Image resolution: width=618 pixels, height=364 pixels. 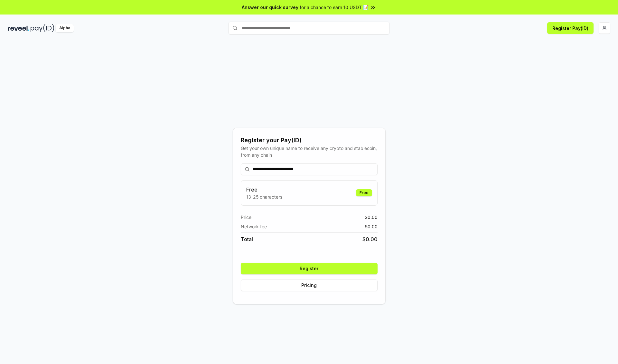 I want to click on div: Free, so click(x=364, y=193).